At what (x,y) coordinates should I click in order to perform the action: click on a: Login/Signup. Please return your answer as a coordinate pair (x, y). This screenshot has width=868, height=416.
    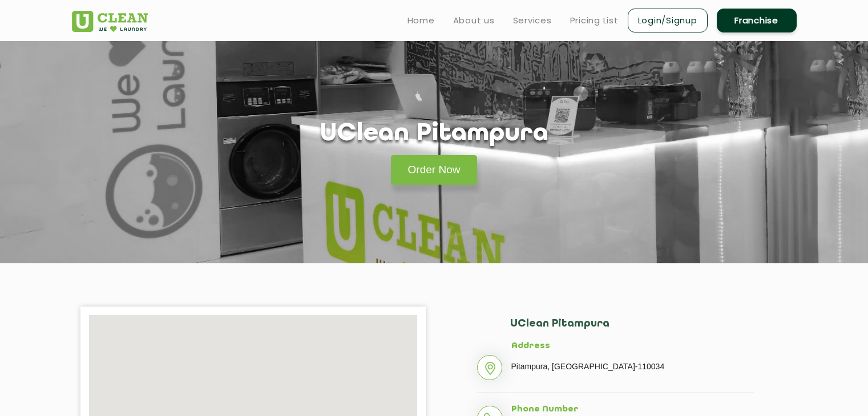
    Looking at the image, I should click on (668, 20).